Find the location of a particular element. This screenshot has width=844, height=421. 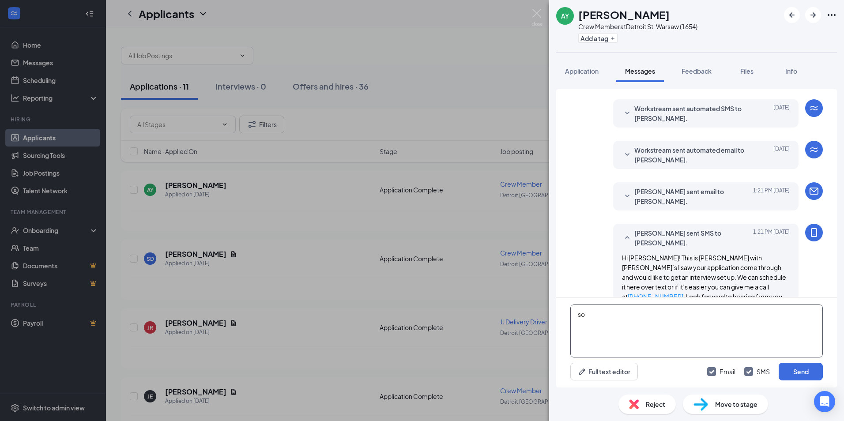

svg: Ellipses is located at coordinates (832, 15).